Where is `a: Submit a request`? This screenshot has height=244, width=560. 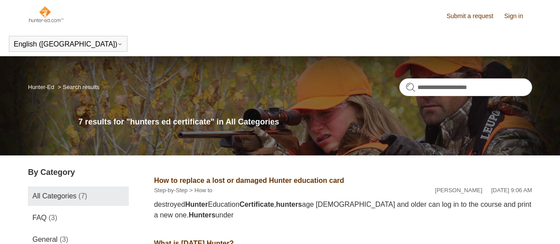
a: Submit a request is located at coordinates (474, 16).